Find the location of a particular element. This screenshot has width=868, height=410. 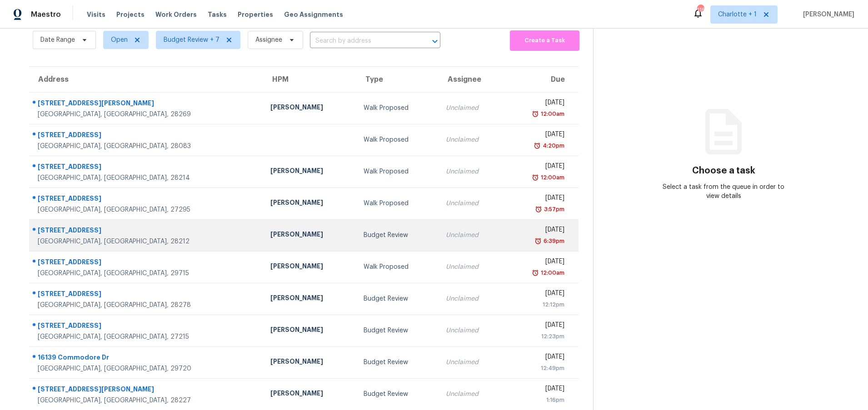

span: Maestro is located at coordinates (46, 14).